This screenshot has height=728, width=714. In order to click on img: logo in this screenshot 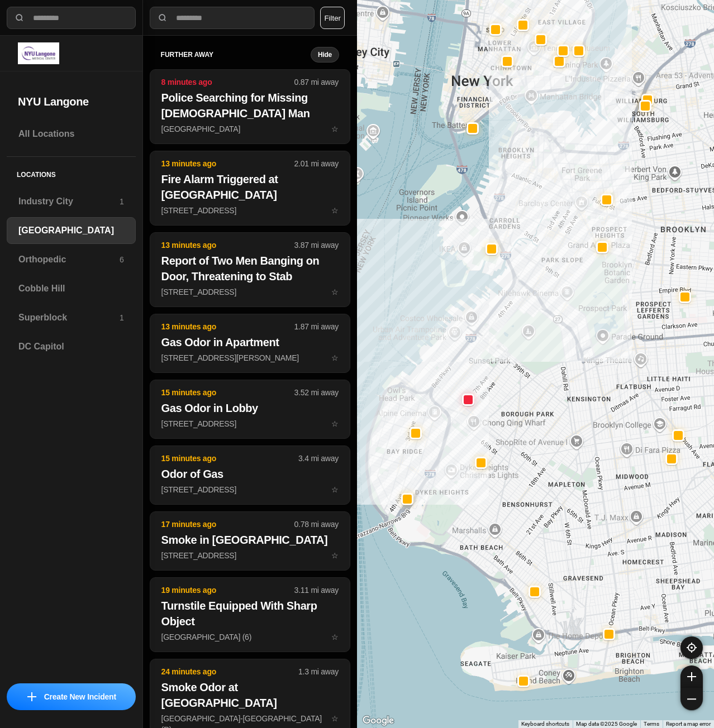, I will do `click(39, 54)`.